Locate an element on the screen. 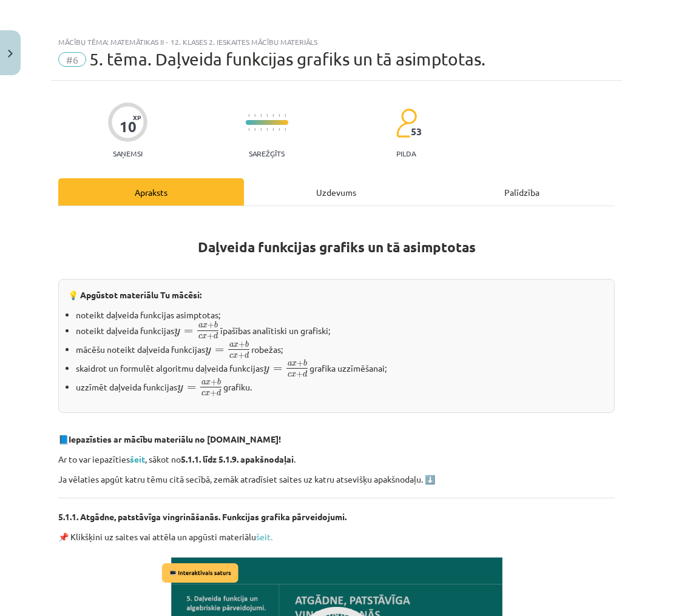 This screenshot has width=673, height=616. div: Apraksts is located at coordinates (151, 192).